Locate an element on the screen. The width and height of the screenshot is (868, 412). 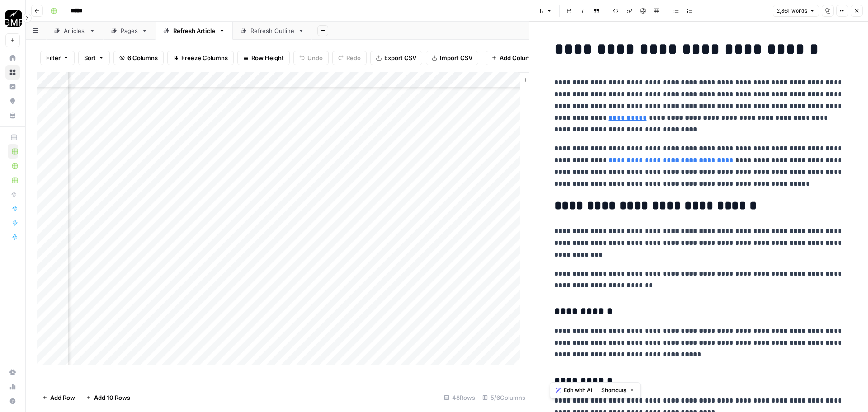
span: Redo is located at coordinates (354, 57).